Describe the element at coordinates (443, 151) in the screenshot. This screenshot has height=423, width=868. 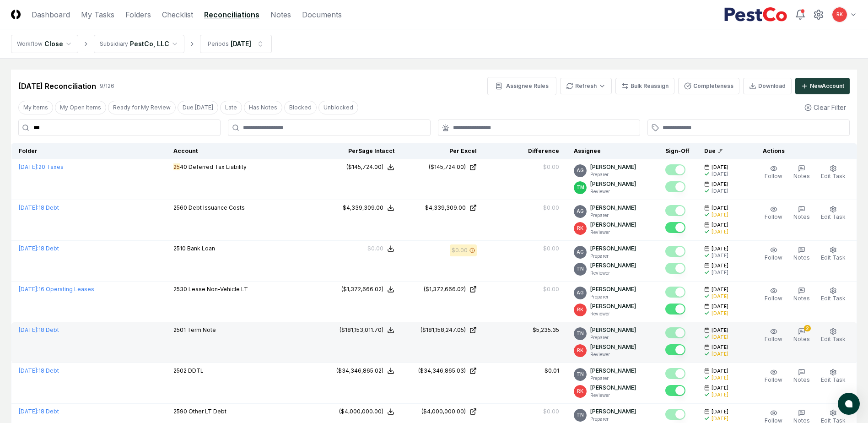
I see `th: Per Excel` at that location.